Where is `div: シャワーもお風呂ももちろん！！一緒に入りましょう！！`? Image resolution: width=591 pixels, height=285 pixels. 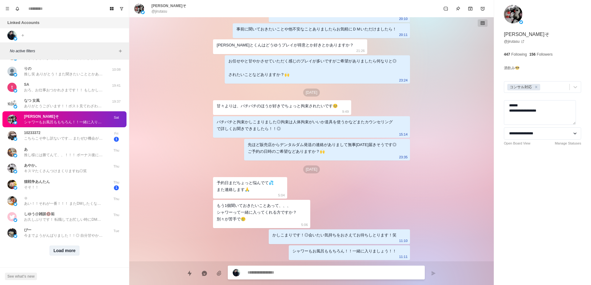 div: シャワーもお風呂ももちろん！！一緒に入りましょう！！ is located at coordinates (344, 251).